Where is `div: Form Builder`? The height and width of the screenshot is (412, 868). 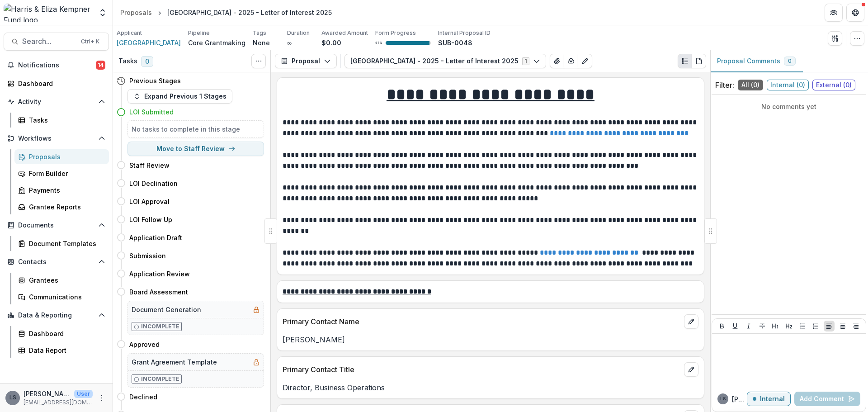 div: Form Builder is located at coordinates (65, 173).